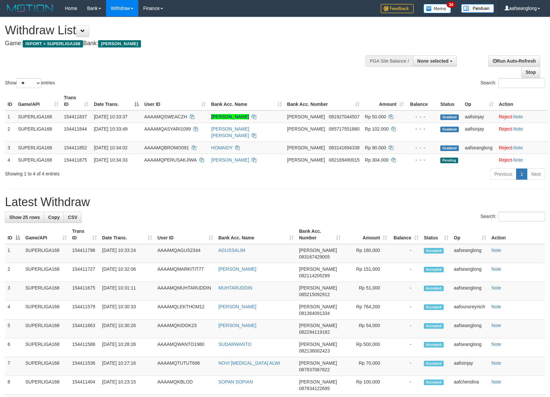 This screenshot has height=397, width=550. Describe the element at coordinates (479, 101) in the screenshot. I see `th: Op: activate to sort column ascending` at that location.